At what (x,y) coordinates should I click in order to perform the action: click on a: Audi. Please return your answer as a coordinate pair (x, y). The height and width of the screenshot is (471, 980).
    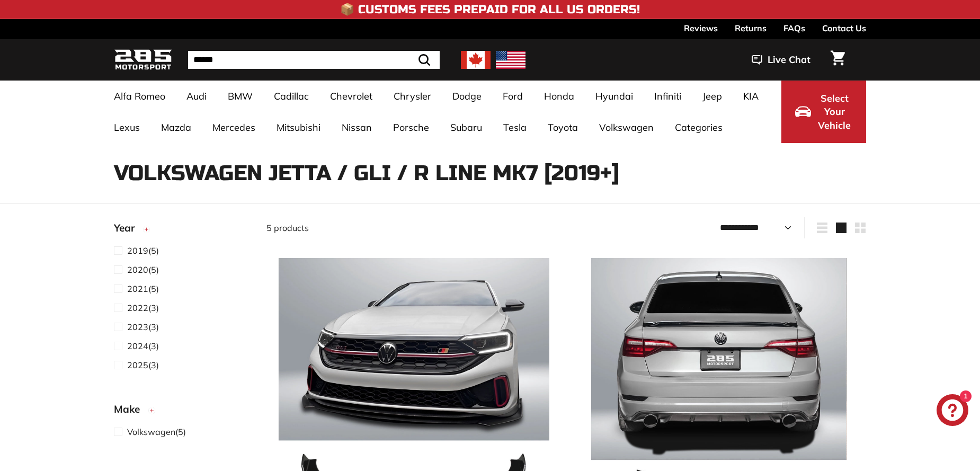
    Looking at the image, I should click on (196, 96).